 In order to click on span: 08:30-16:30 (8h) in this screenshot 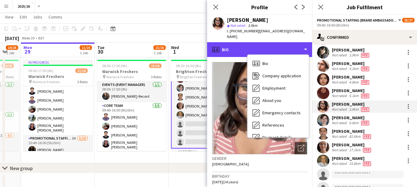, I will do `click(188, 66)`.